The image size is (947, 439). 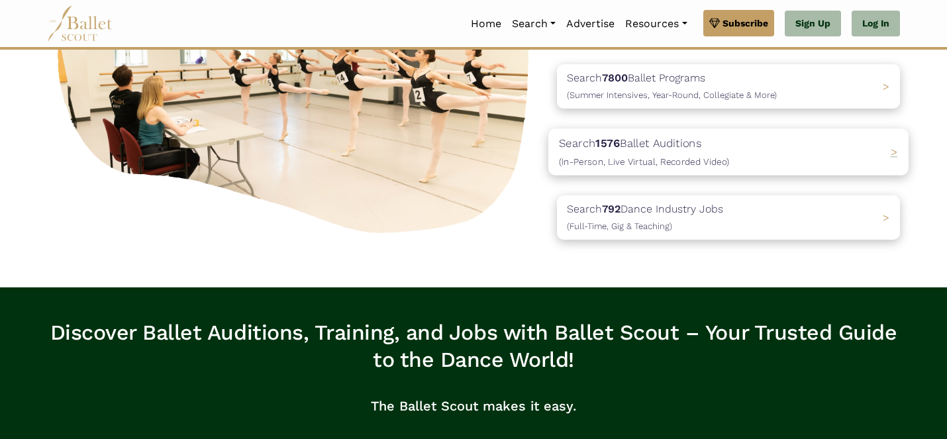 What do you see at coordinates (486, 24) in the screenshot?
I see `a: Home` at bounding box center [486, 24].